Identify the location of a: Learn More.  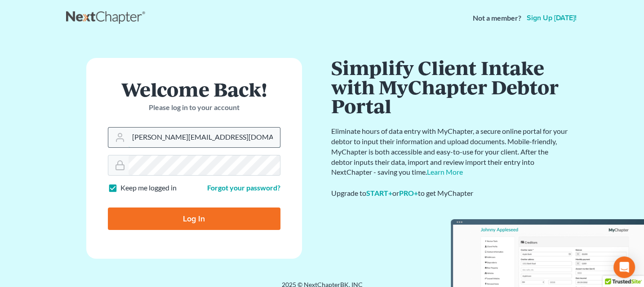
(445, 172).